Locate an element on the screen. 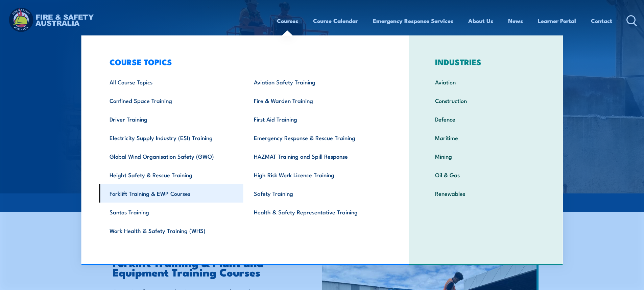 This screenshot has height=290, width=644. a: Forklift Training & EWP Courses is located at coordinates (171, 193).